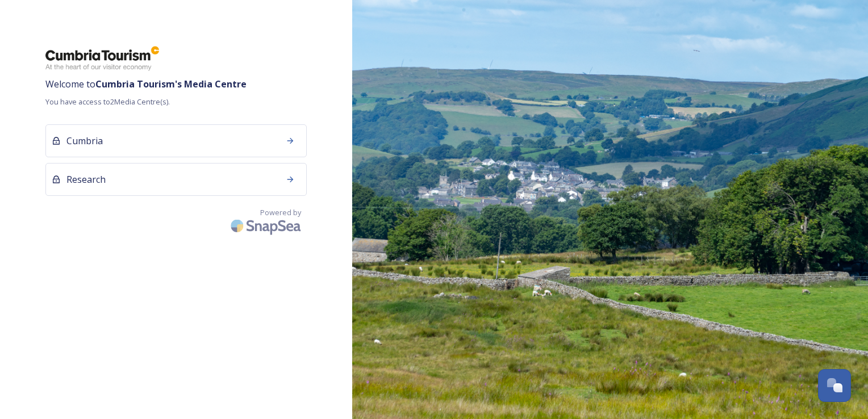 The width and height of the screenshot is (868, 419). Describe the element at coordinates (176, 84) in the screenshot. I see `span: Welcome to` at that location.